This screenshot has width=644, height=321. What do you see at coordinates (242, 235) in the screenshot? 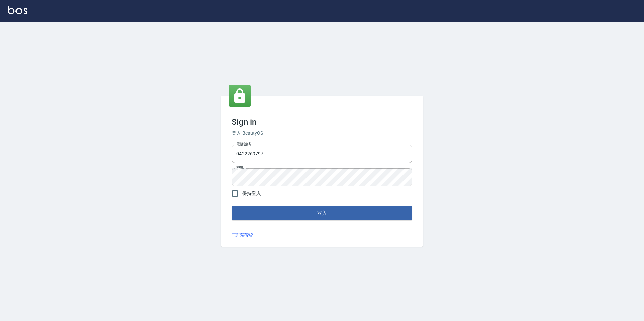
I see `a: 忘記密碼?` at bounding box center [242, 235].